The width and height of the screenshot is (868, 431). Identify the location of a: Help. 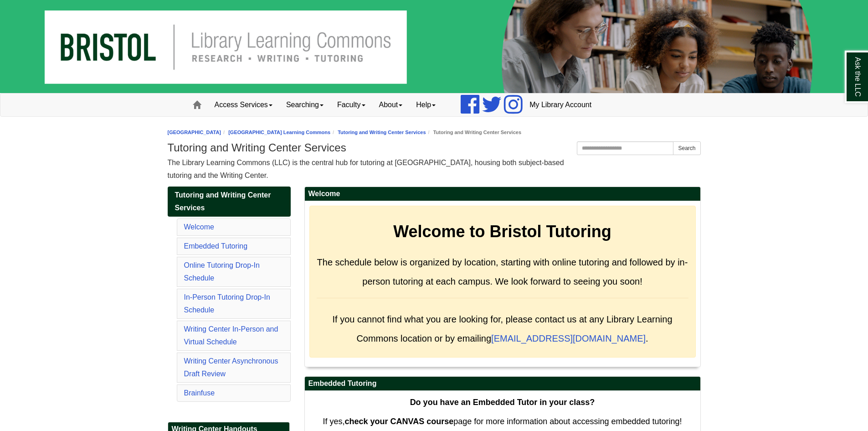
(425, 105).